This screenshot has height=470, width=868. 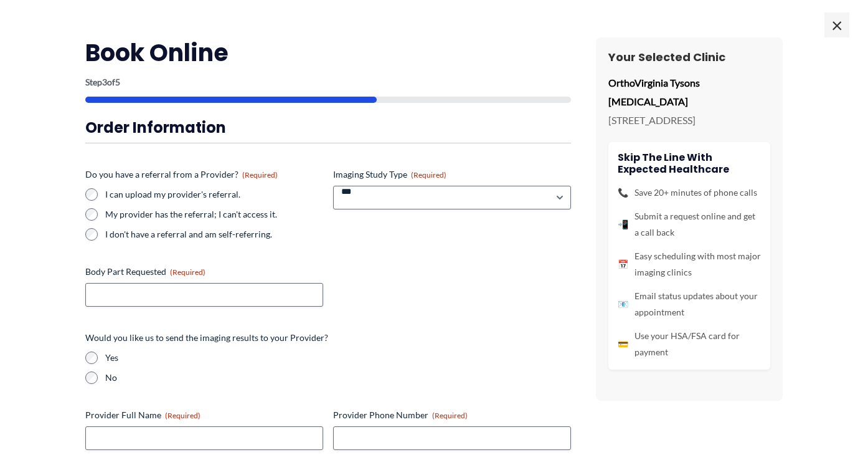 I want to click on span: 5, so click(x=117, y=82).